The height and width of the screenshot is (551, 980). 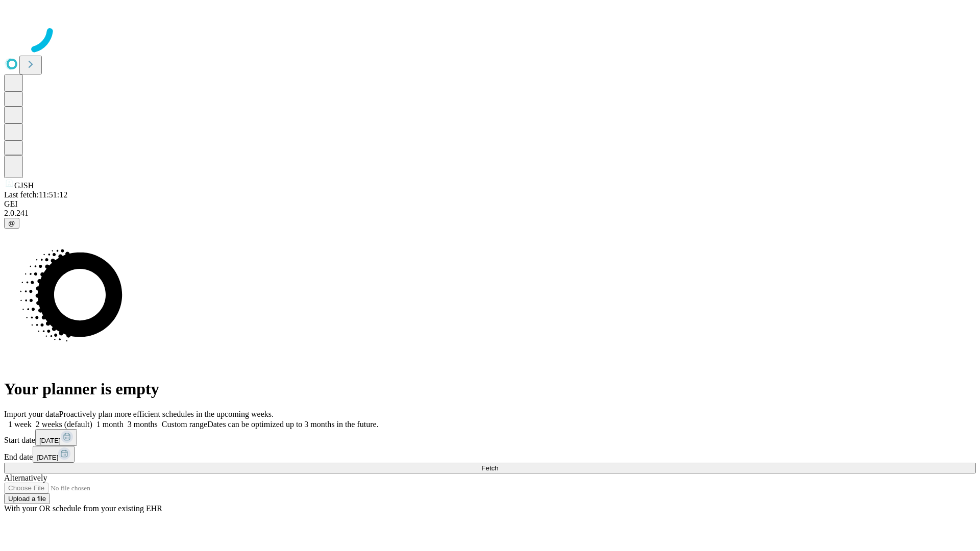 I want to click on span: Proactively plan more efficient schedules in the upcoming weeks., so click(x=166, y=413).